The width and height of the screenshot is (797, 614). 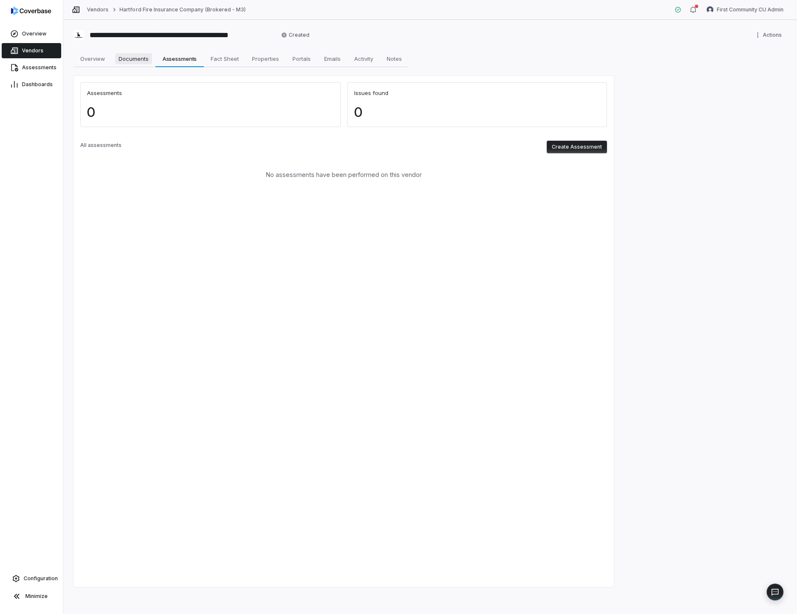 What do you see at coordinates (101, 147) in the screenshot?
I see `p: All assessments` at bounding box center [101, 147].